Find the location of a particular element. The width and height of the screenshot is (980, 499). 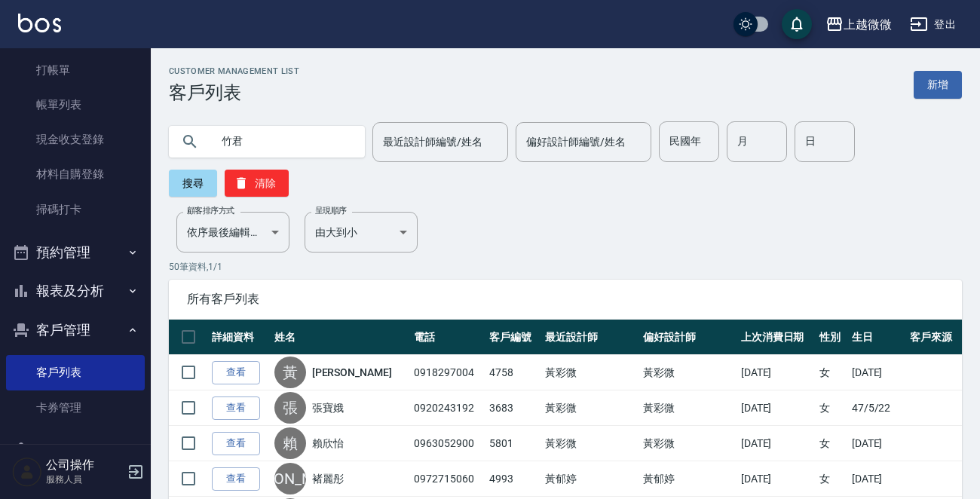

a: 現金收支登錄 is located at coordinates (75, 139).